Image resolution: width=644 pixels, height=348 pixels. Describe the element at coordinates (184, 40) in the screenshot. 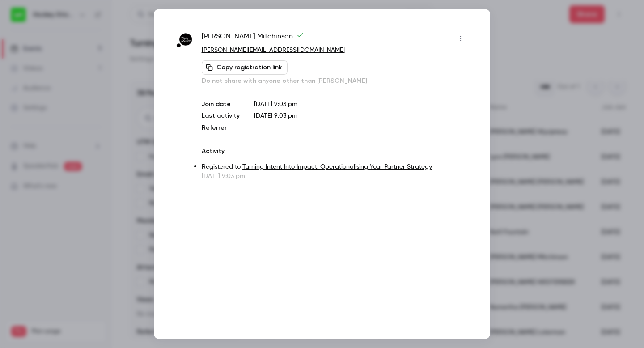

I see `img: thinkandgrowinc.com` at that location.